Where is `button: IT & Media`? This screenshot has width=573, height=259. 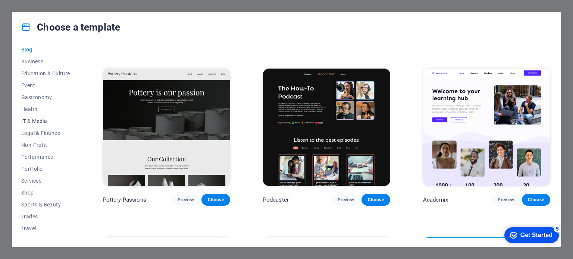 button: IT & Media is located at coordinates (46, 121).